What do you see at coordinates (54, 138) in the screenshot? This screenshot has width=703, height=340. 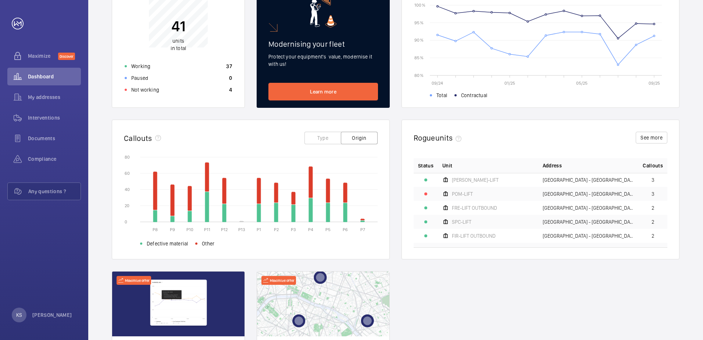 I see `span: Documents` at bounding box center [54, 138].